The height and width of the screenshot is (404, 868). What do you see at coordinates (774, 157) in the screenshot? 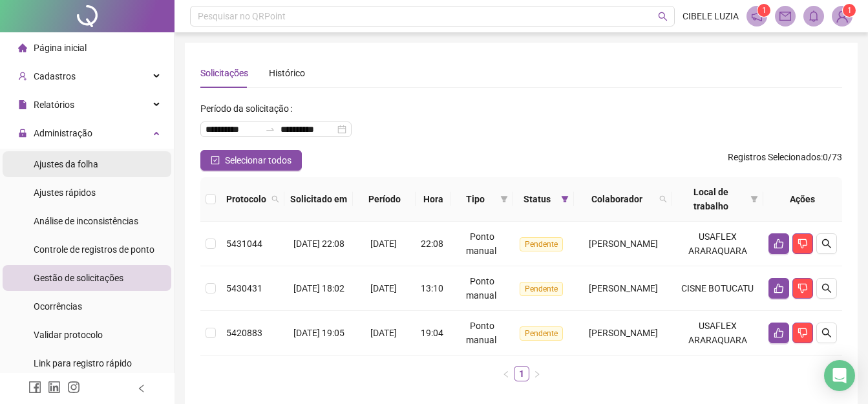
I see `span: Registros Selecionados` at bounding box center [774, 157].